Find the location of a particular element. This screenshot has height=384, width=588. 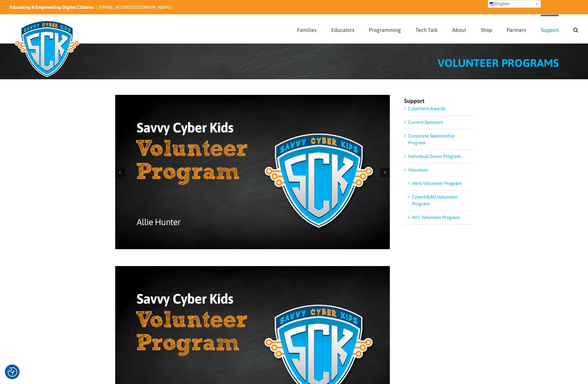

a: Programming is located at coordinates (385, 29).